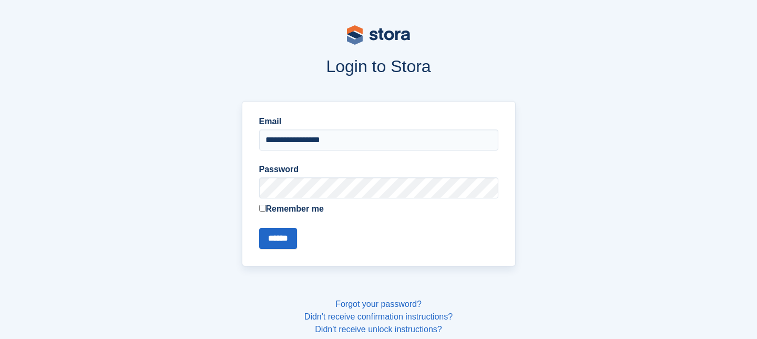 This screenshot has width=757, height=339. Describe the element at coordinates (262, 208) in the screenshot. I see `input: Remember me` at that location.